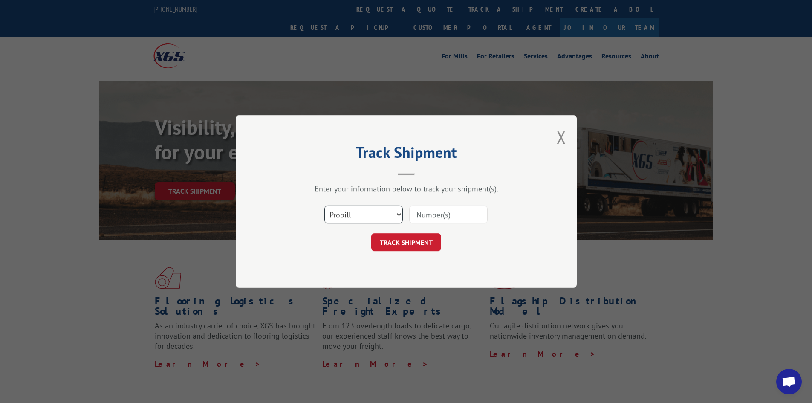 The width and height of the screenshot is (812, 403). I want to click on div: Enter your information below to track your shipment(s)., so click(406, 188).